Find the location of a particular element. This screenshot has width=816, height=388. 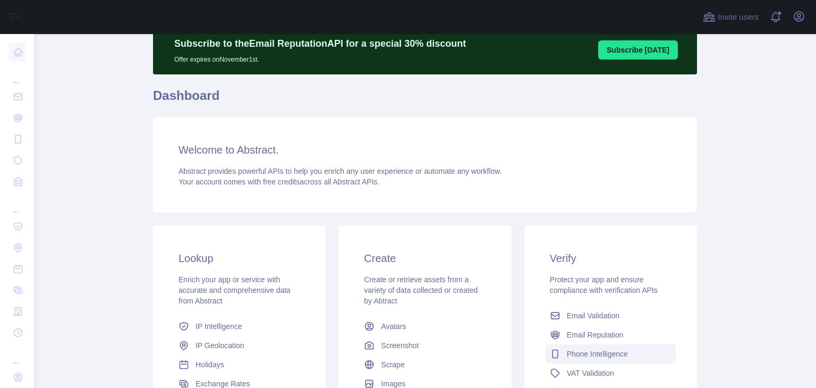

p: Offer expires on November 1st. is located at coordinates (320, 57).